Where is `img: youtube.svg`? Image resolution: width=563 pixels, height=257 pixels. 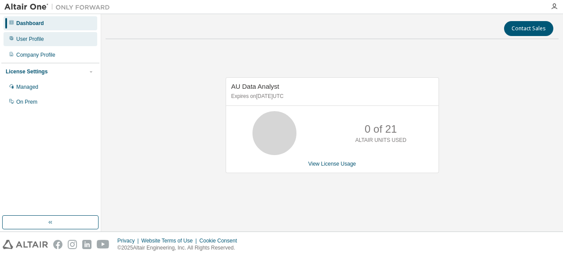
img: youtube.svg is located at coordinates (103, 245).